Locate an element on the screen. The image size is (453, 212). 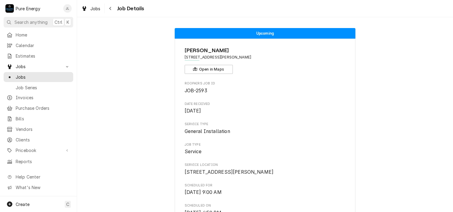
span: Calendar is located at coordinates (43, 45).